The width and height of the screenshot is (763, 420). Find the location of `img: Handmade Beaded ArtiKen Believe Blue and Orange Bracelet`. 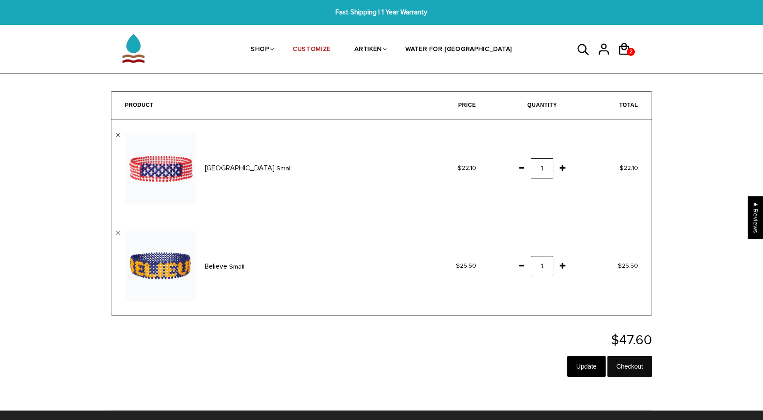

img: Handmade Beaded ArtiKen Believe Blue and Orange Bracelet is located at coordinates (160, 266).